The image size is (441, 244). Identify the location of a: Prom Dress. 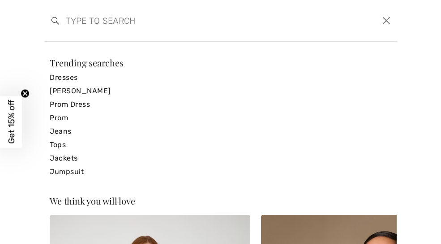
(220, 104).